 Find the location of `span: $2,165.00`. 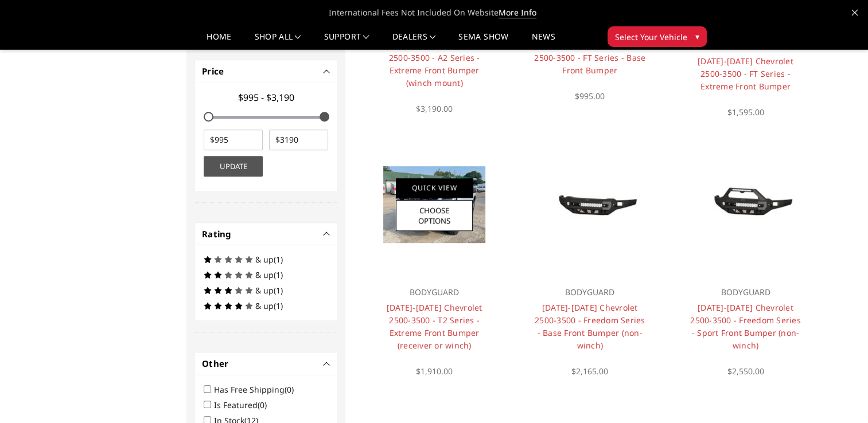

span: $2,165.00 is located at coordinates (590, 371).